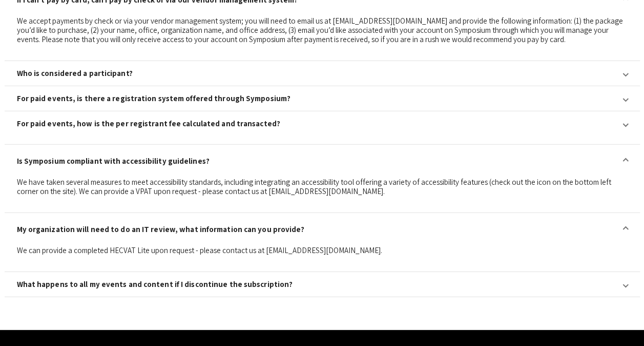 The image size is (644, 346). Describe the element at coordinates (323, 187) in the screenshot. I see `div: We have taken several measures to meet accessibility standards, including integrating an accessib...` at that location.